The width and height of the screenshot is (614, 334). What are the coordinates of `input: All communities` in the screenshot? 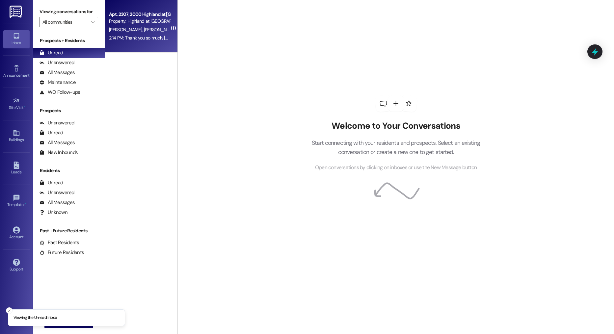 It's located at (65, 22).